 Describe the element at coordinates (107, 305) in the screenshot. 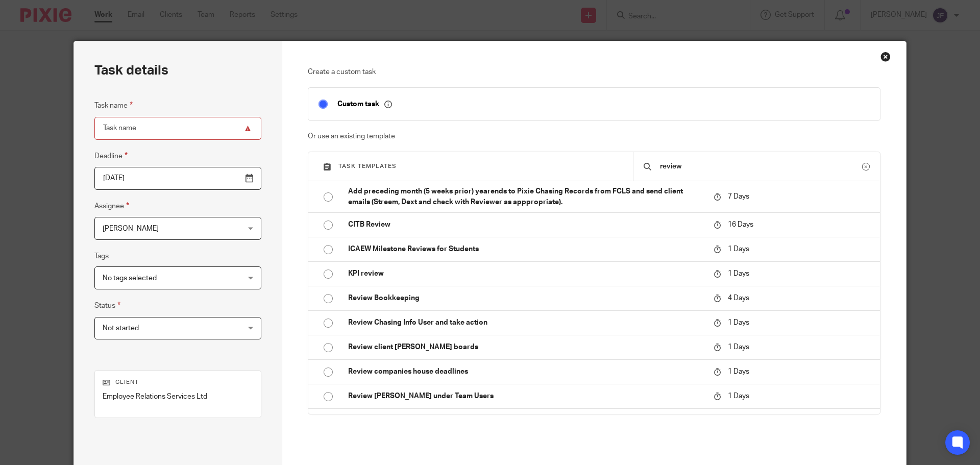

I see `label: Status` at that location.